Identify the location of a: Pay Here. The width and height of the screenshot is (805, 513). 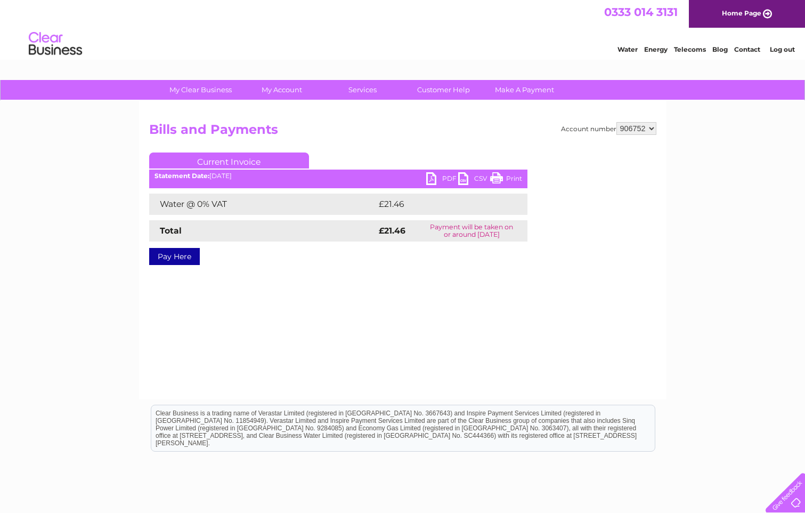
(174, 256).